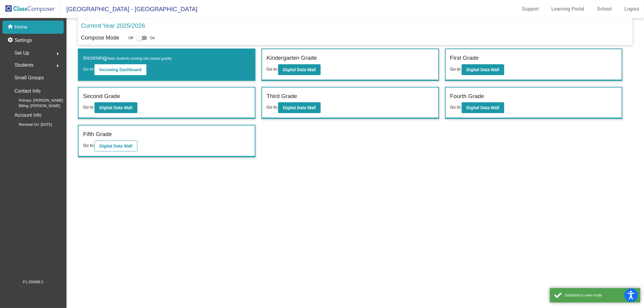 The width and height of the screenshot is (644, 308). Describe the element at coordinates (21, 27) in the screenshot. I see `p: Home` at that location.